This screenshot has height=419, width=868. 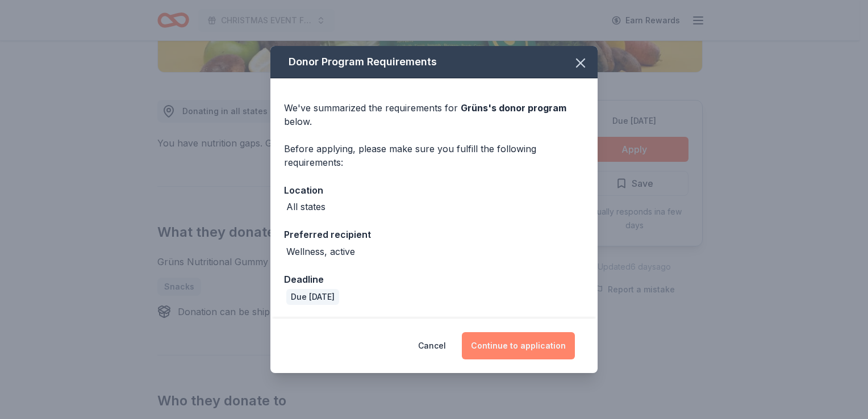 I want to click on div: Donor Program Requirements, so click(x=434, y=62).